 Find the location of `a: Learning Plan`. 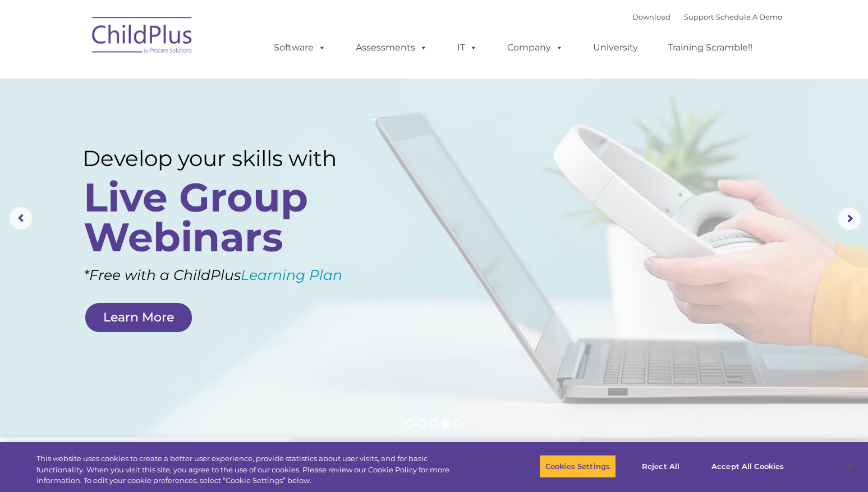

a: Learning Plan is located at coordinates (291, 275).